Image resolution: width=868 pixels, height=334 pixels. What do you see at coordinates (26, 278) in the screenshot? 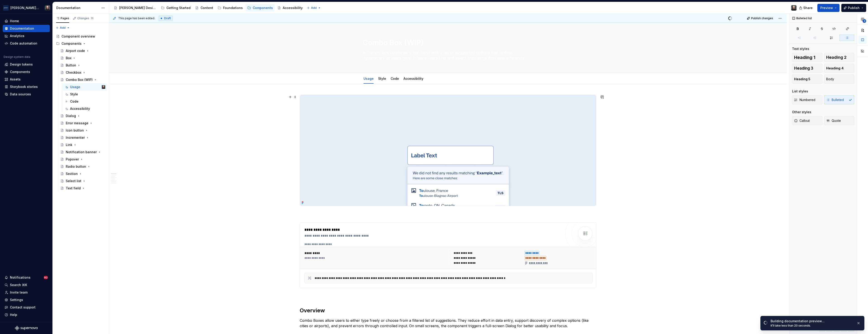
I see `button: Notifications92` at bounding box center [26, 278].